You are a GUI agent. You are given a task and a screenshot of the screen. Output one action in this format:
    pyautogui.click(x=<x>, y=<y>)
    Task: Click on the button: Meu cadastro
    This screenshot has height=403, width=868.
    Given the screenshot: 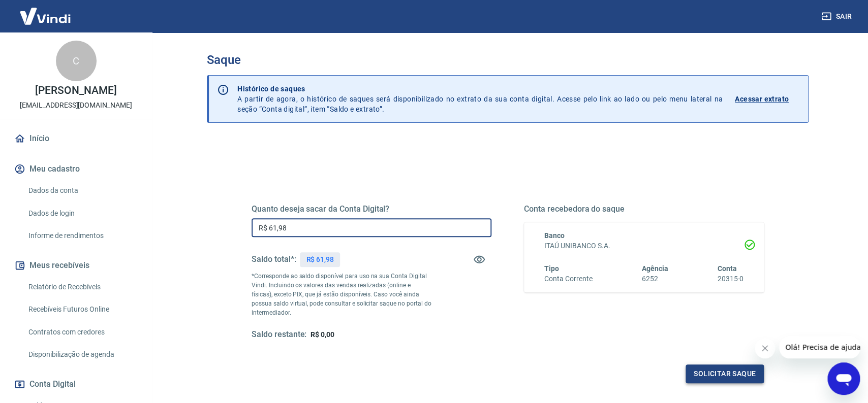 What is the action you would take?
    pyautogui.click(x=76, y=169)
    